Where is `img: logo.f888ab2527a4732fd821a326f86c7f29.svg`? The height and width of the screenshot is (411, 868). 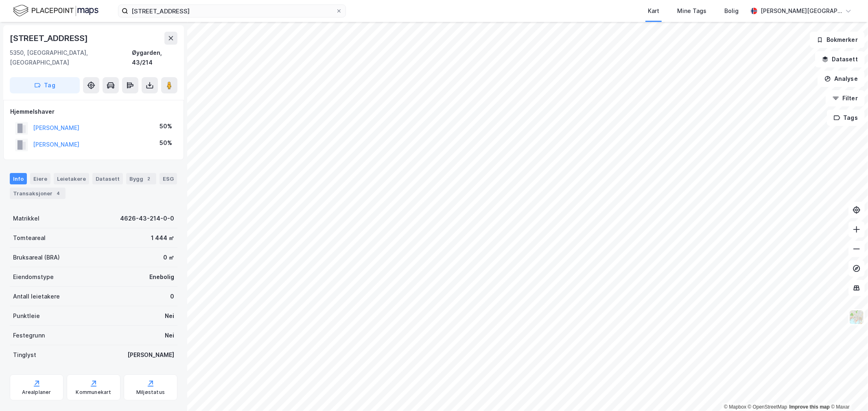 img: logo.f888ab2527a4732fd821a326f86c7f29.svg is located at coordinates (56, 11).